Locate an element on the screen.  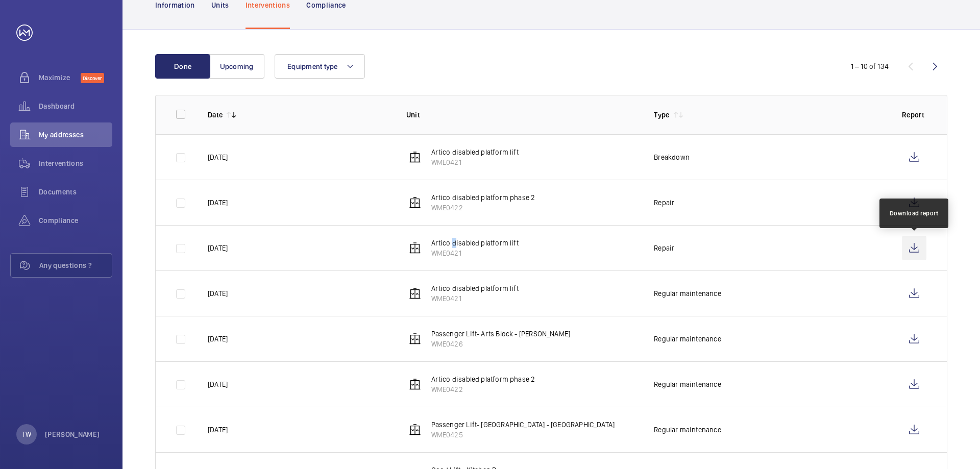
p: TW is located at coordinates (27, 434).